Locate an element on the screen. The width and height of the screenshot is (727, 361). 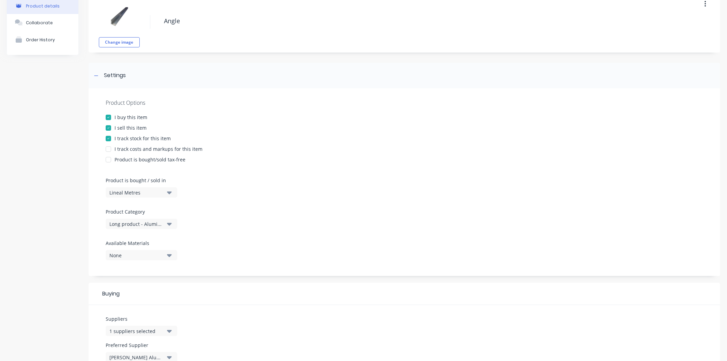
div: Long product - Aluminium is located at coordinates (137, 224).